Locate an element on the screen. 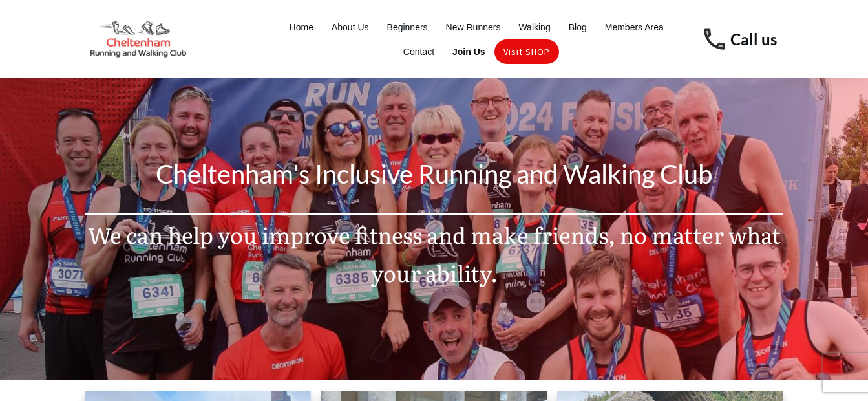 Image resolution: width=868 pixels, height=401 pixels. span: Members Area is located at coordinates (634, 27).